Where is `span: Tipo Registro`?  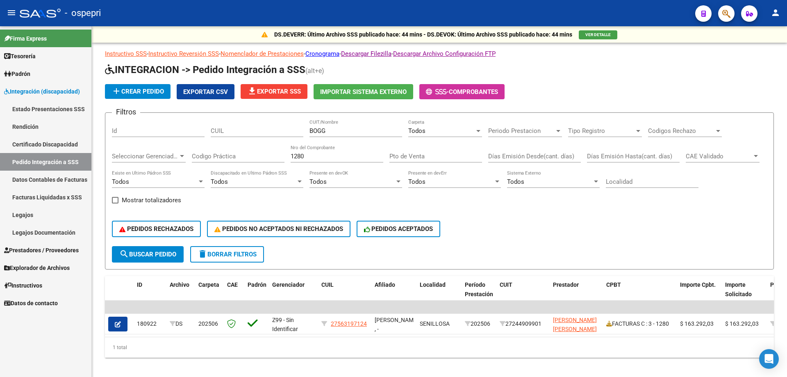 span: Tipo Registro is located at coordinates (602, 131).